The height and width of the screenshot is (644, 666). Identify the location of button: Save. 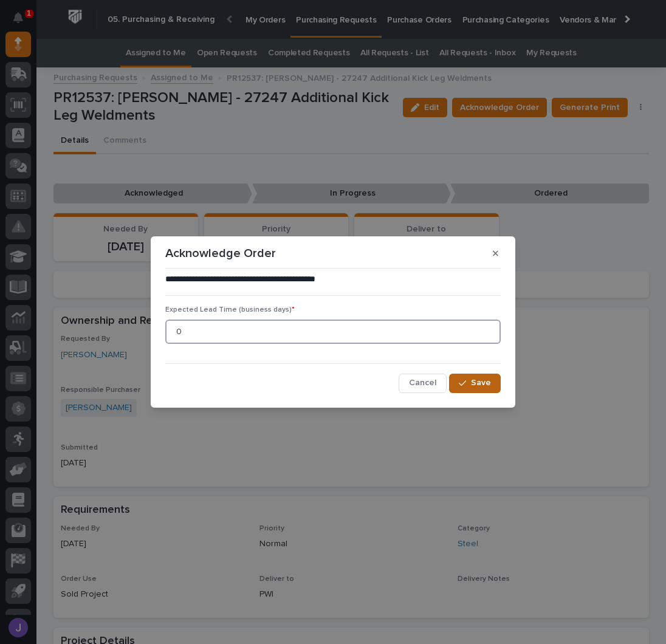
(474, 383).